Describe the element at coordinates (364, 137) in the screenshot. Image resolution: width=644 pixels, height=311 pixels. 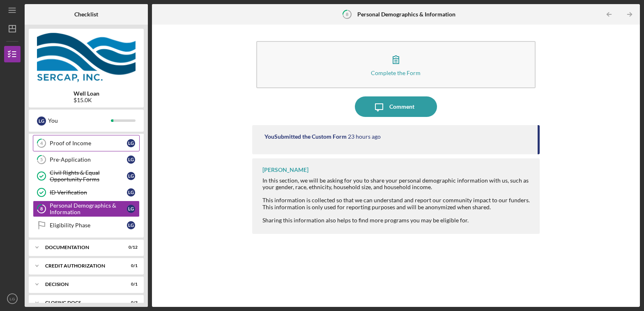
I see `time: 2025-09-15 18:44` at that location.